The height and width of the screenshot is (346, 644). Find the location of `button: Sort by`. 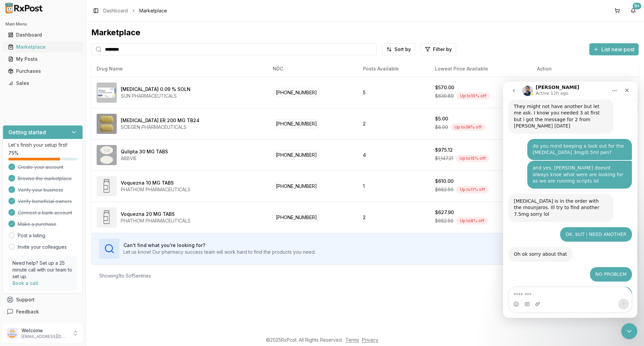

button: Sort by is located at coordinates (398, 49).